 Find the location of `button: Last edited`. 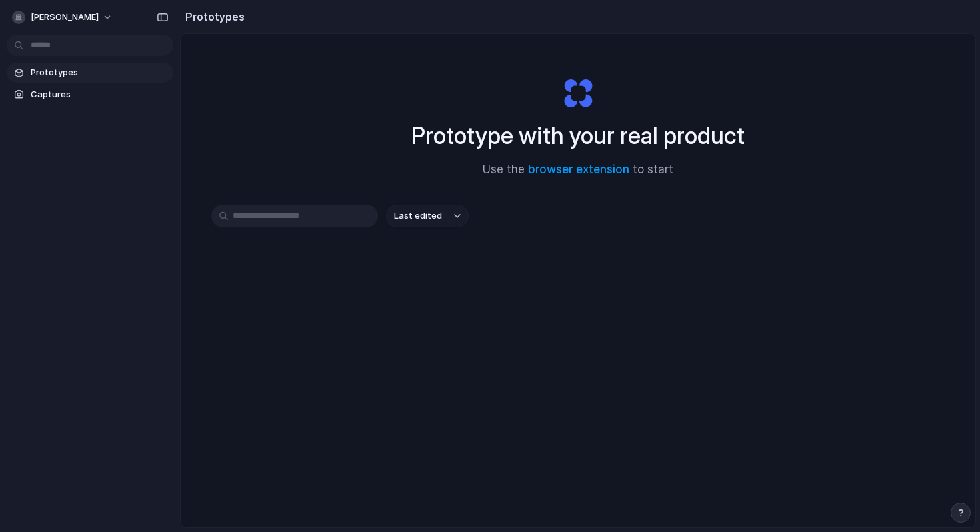

button: Last edited is located at coordinates (428, 216).